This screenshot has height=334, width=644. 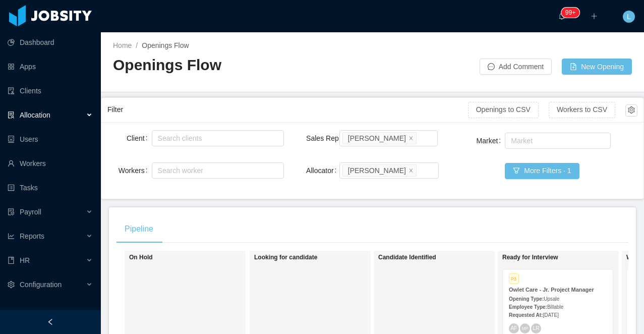 What do you see at coordinates (35, 115) in the screenshot?
I see `span: Allocation` at bounding box center [35, 115].